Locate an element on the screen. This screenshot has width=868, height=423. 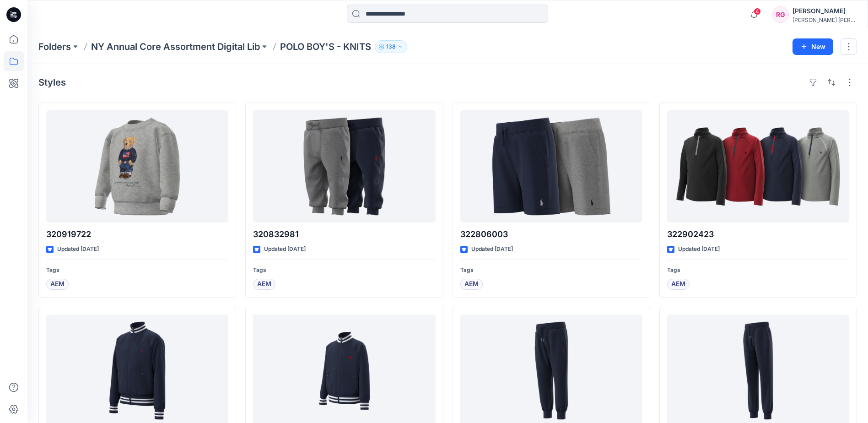
p: Folders is located at coordinates (55, 47).